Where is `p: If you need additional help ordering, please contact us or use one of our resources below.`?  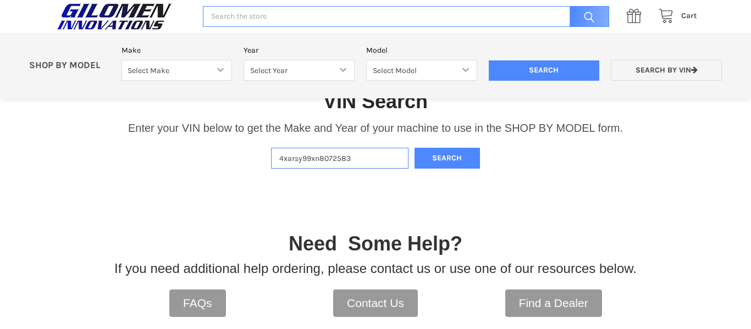 p: If you need additional help ordering, please contact us or use one of our resources below. is located at coordinates (376, 269).